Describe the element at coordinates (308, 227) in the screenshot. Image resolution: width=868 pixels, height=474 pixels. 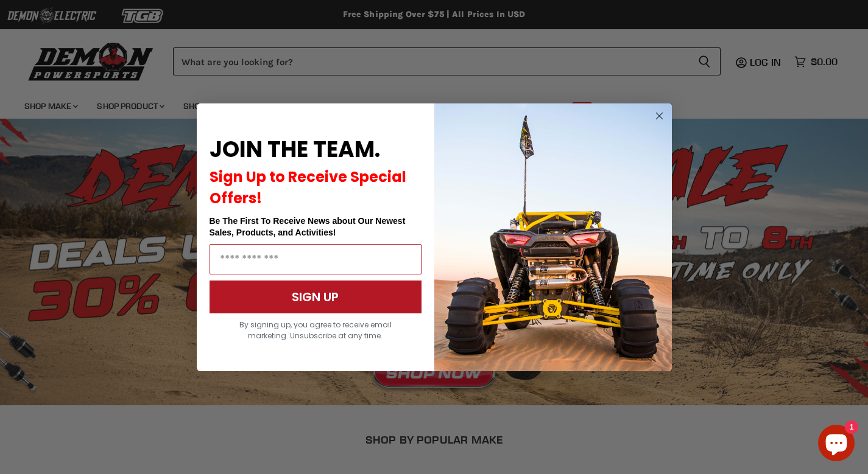
I see `span: Be The First To Receive News about Our Newest Sales, Products, and Activities!` at that location.